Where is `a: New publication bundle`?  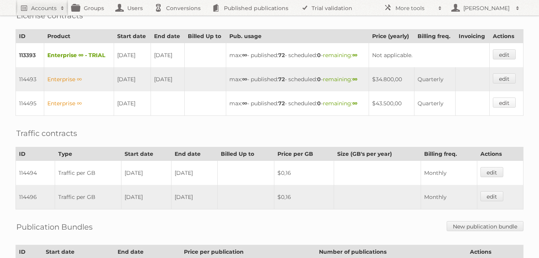
a: New publication bundle is located at coordinates (485, 226).